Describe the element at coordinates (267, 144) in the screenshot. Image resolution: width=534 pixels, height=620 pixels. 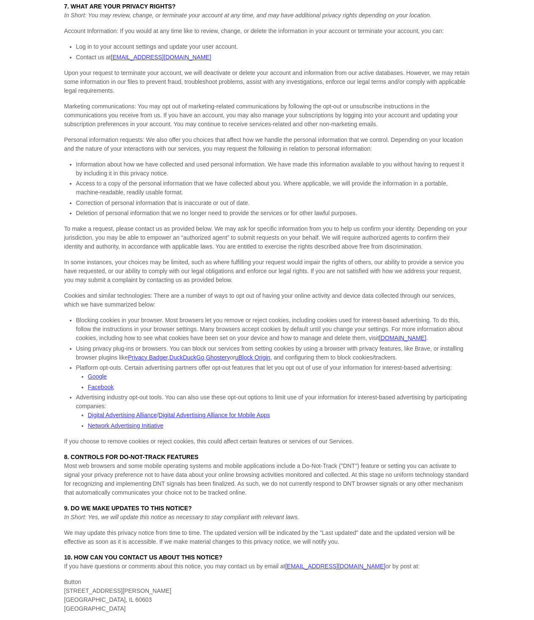
I see `p: Personal information requests: We also offer you choices that affect how we handle the personal i...` at that location.